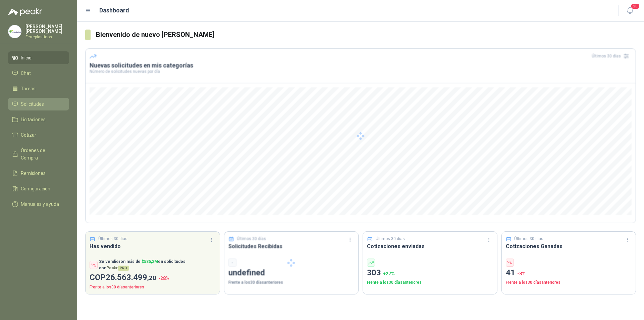 This screenshot has height=320, width=644. Describe the element at coordinates (38, 73) in the screenshot. I see `a: Chat` at that location.